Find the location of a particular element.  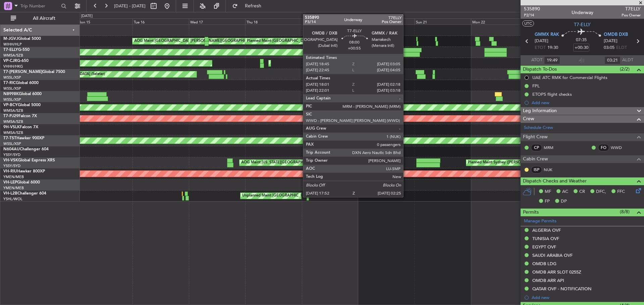

a: VH-L2BChallenger 604 is located at coordinates (25, 193).